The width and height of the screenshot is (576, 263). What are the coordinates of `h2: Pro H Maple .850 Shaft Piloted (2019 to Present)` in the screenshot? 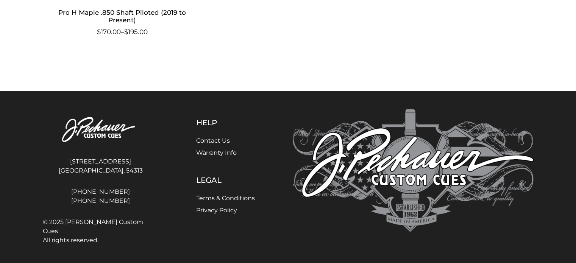 It's located at (122, 16).